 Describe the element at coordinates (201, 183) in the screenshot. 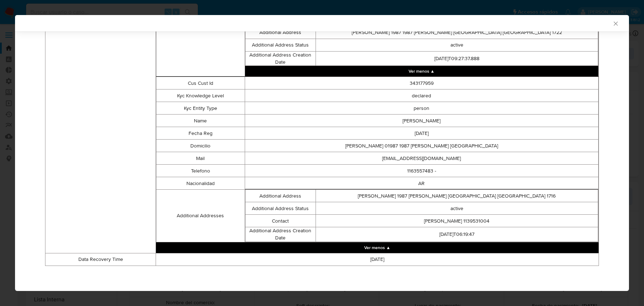

I see `td: Nacionalidad` at that location.